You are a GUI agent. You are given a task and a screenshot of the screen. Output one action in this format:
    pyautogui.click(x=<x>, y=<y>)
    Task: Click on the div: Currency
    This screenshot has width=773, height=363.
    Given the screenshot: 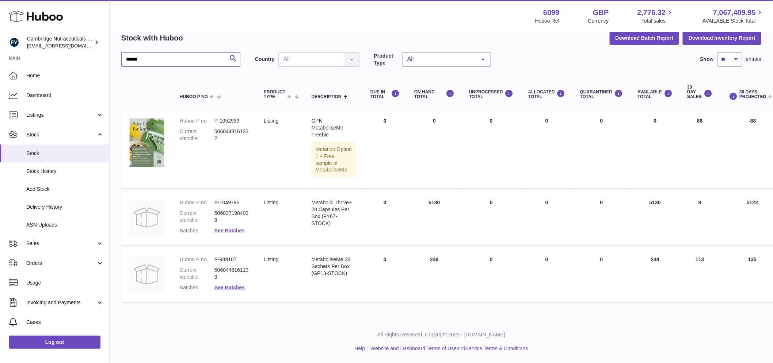 What is the action you would take?
    pyautogui.click(x=598, y=21)
    